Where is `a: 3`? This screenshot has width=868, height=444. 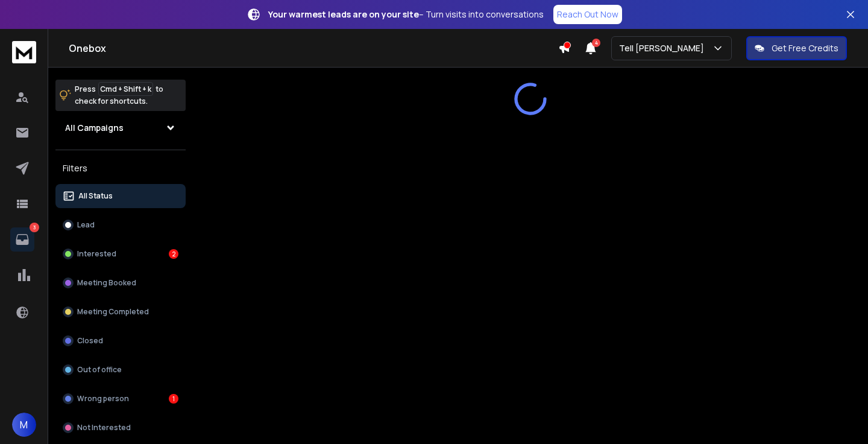 a: 3 is located at coordinates (22, 239).